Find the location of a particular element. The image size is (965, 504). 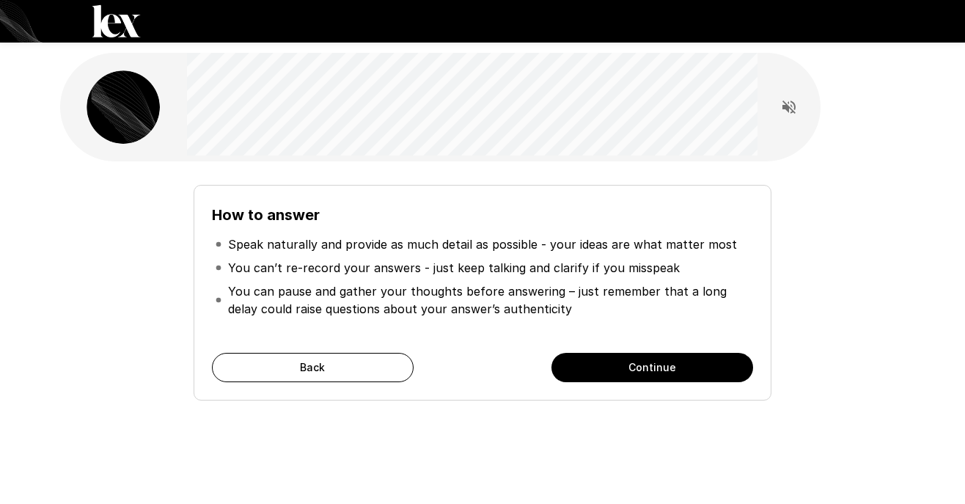

img: lex_avatar2.png is located at coordinates (123, 107).